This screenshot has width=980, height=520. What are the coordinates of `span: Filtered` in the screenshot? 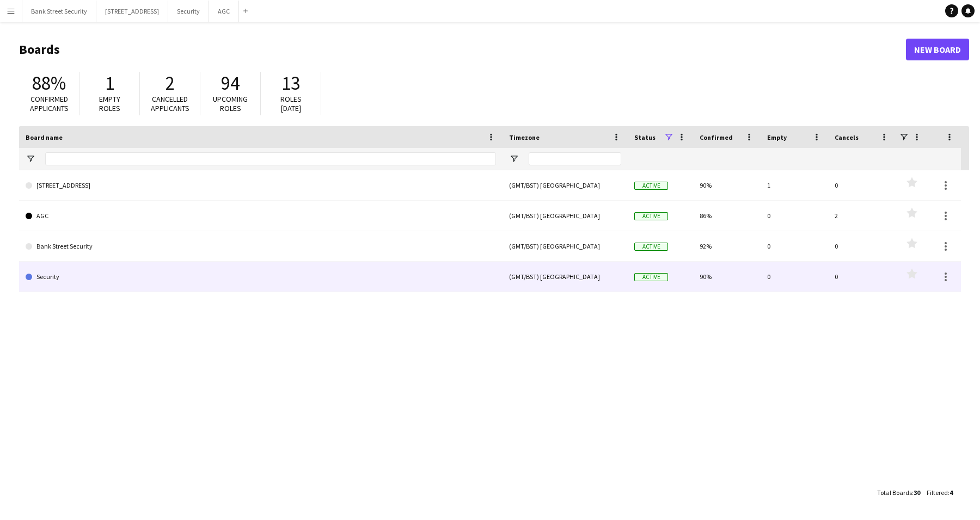 It's located at (937, 493).